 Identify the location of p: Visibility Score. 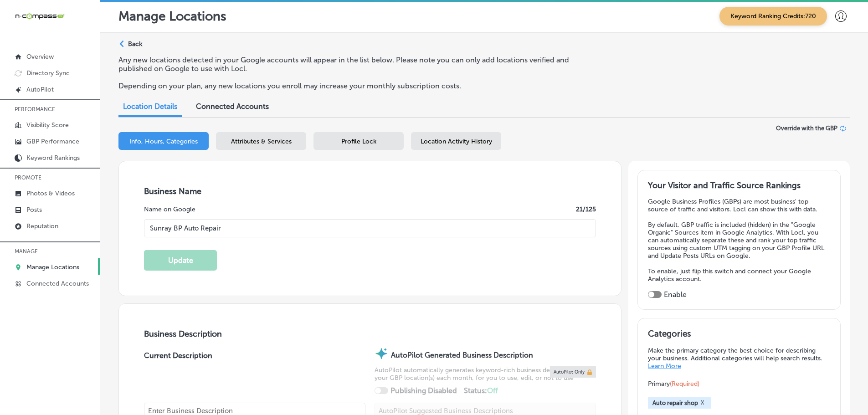
(47, 125).